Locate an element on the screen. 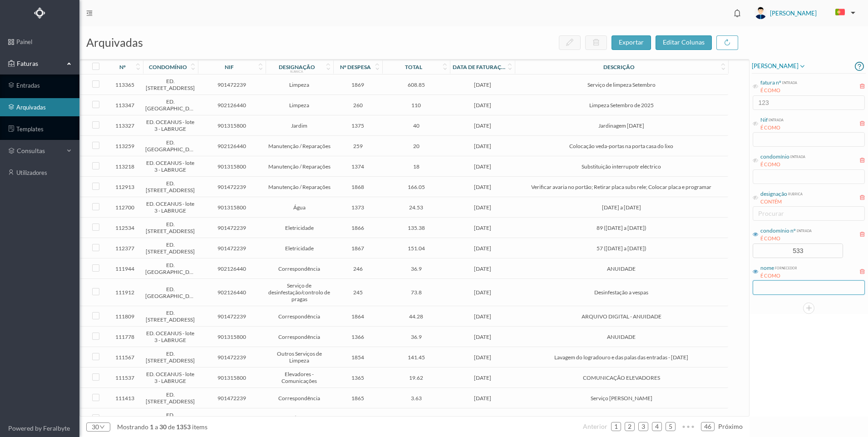 This screenshot has width=868, height=437. li: 1 is located at coordinates (616, 426).